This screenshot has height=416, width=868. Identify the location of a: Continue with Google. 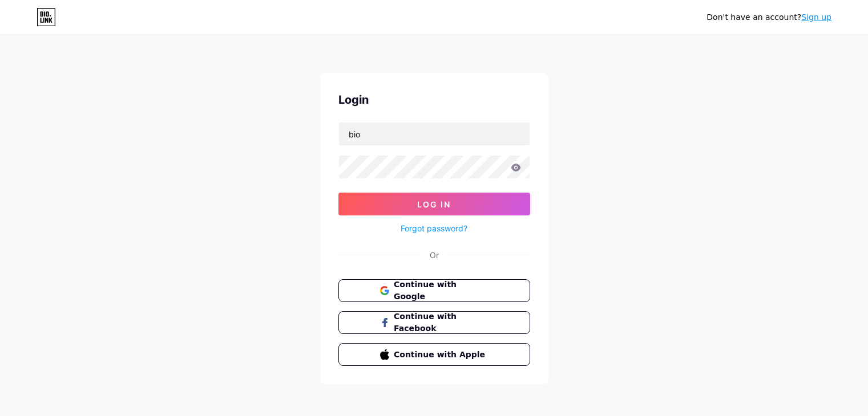
(434, 291).